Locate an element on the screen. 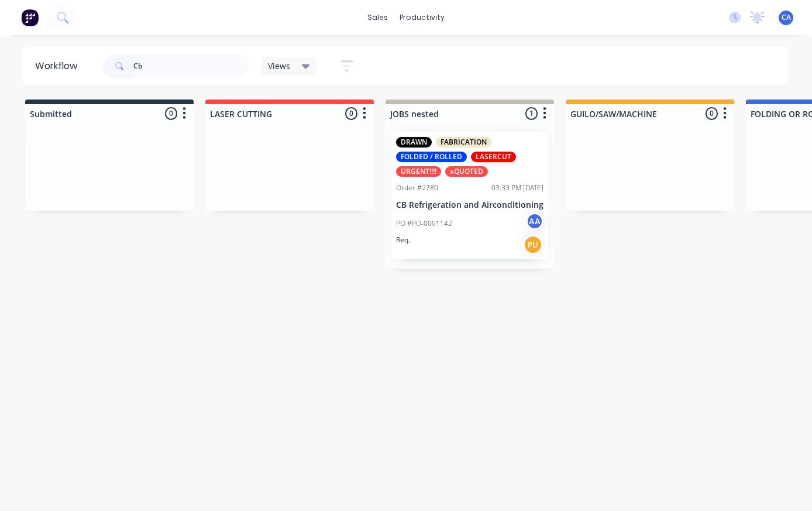 This screenshot has height=511, width=812. input: Search for orders... is located at coordinates (192, 66).